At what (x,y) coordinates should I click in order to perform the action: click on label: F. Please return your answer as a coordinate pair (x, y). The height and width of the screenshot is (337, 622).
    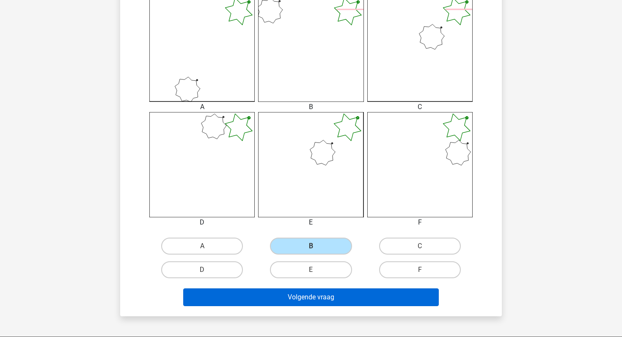
    Looking at the image, I should click on (420, 270).